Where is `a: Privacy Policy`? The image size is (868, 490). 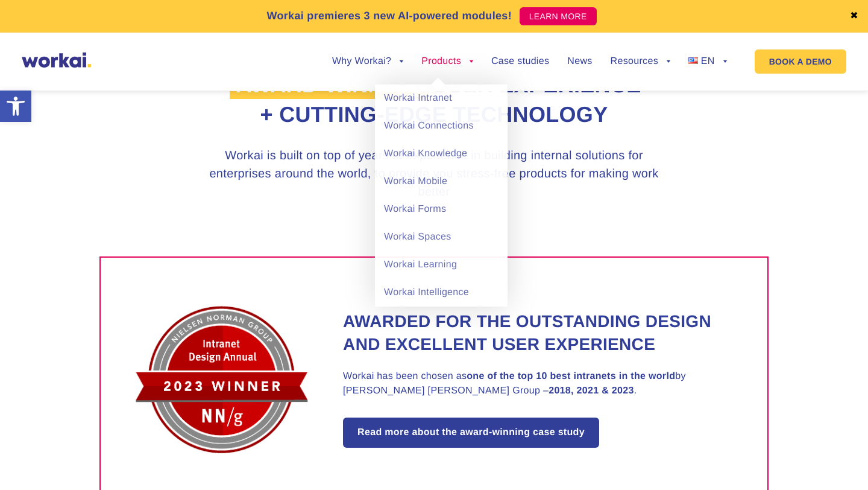 a: Privacy Policy is located at coordinates (88, 107).